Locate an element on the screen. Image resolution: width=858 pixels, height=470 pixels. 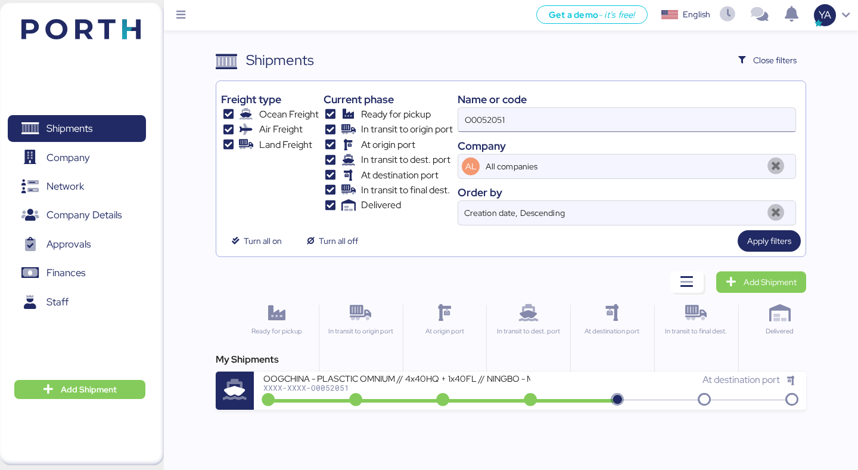
span: AL is located at coordinates (471, 166).